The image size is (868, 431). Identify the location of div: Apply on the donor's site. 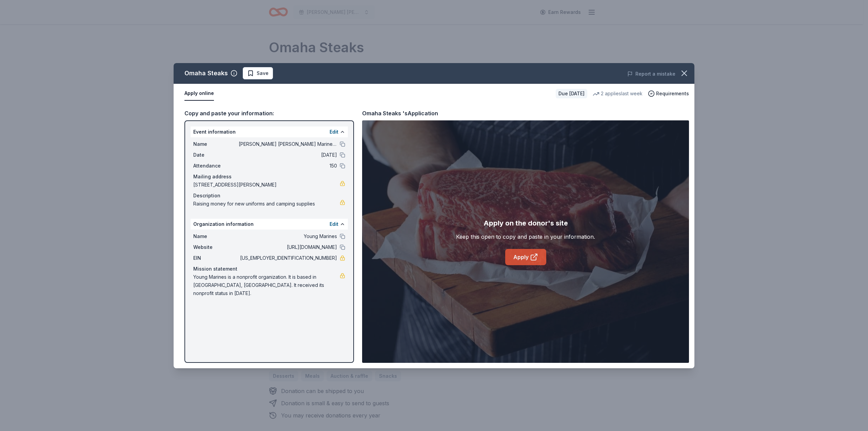
(525, 223).